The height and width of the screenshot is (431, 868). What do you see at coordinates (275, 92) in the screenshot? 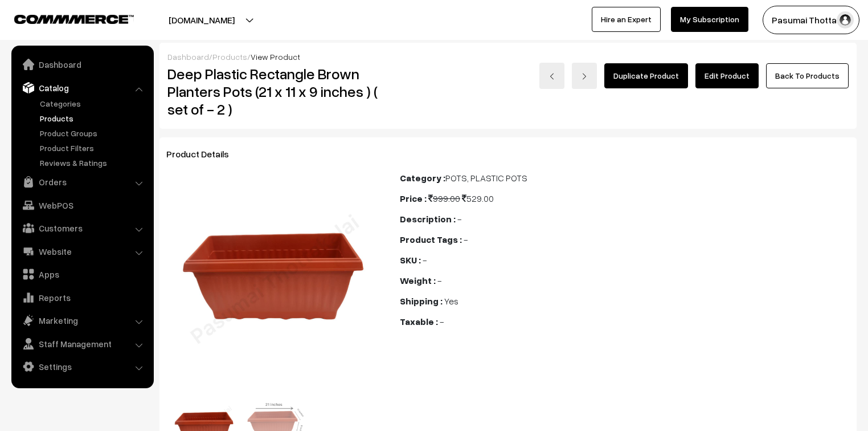
I see `h2: Deep Plastic Rectangle Brown Planters Pots (21 x 11 x 9 inches ) ( set of - 2 )` at bounding box center [275, 92].